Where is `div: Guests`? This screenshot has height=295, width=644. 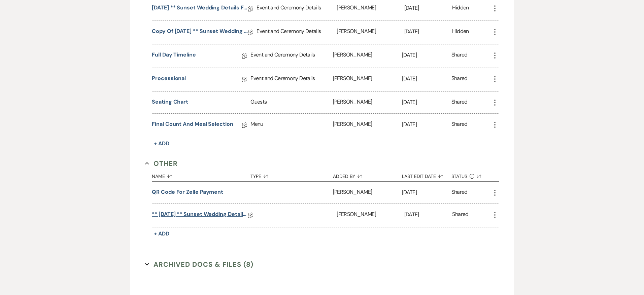
div: Guests is located at coordinates (291, 102).